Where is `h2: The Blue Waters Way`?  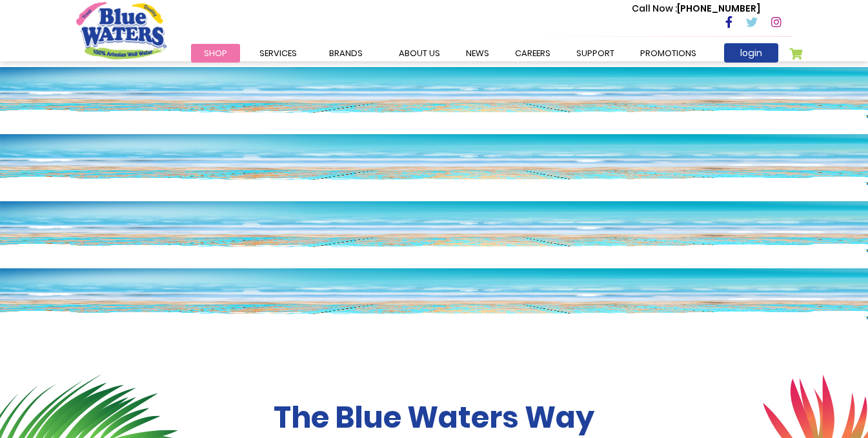 h2: The Blue Waters Way is located at coordinates (434, 417).